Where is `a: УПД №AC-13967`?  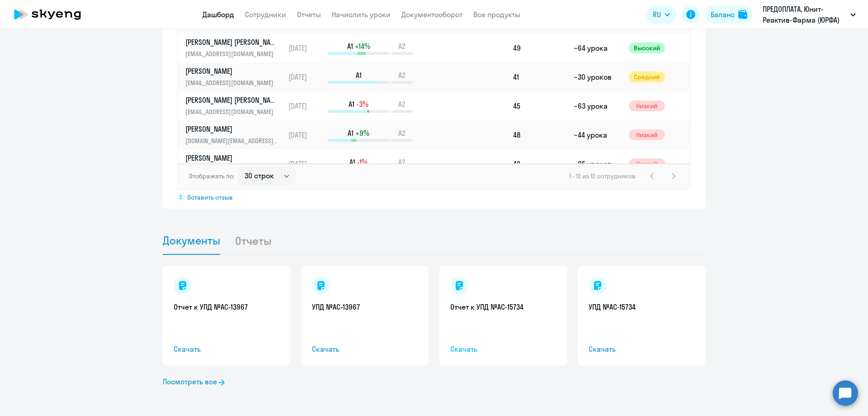 a: УПД №AC-13967 is located at coordinates (365, 307).